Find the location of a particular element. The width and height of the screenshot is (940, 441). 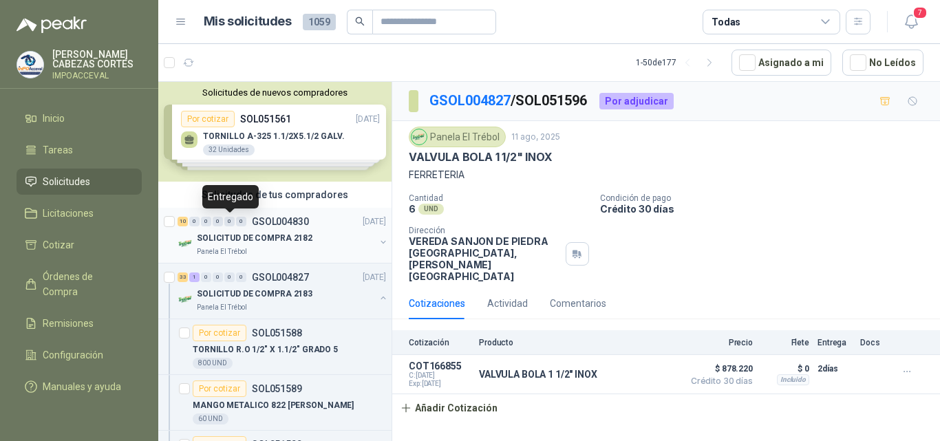

p: Precio is located at coordinates (718, 343).